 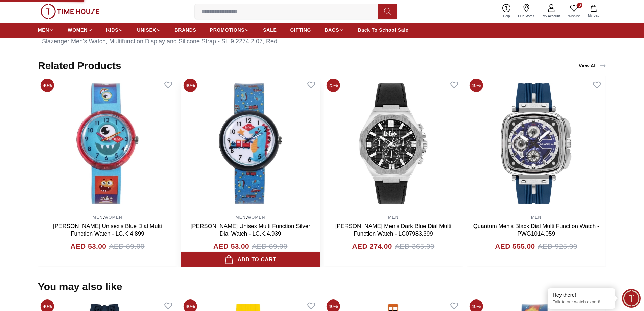 What do you see at coordinates (112, 30) in the screenshot?
I see `span: KIDS` at bounding box center [112, 30].